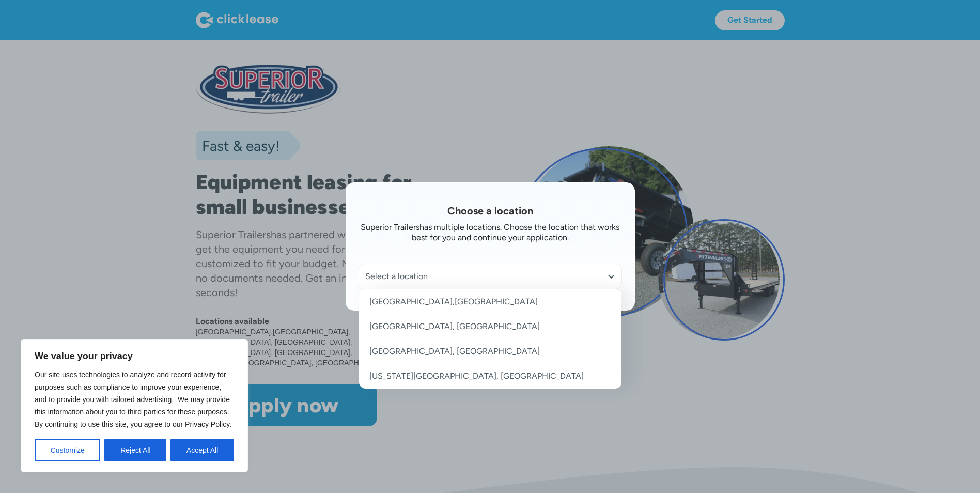 Image resolution: width=980 pixels, height=493 pixels. Describe the element at coordinates (516, 232) in the screenshot. I see `div: has multiple locations. Choose the location that works best for you and continue your application.` at that location.